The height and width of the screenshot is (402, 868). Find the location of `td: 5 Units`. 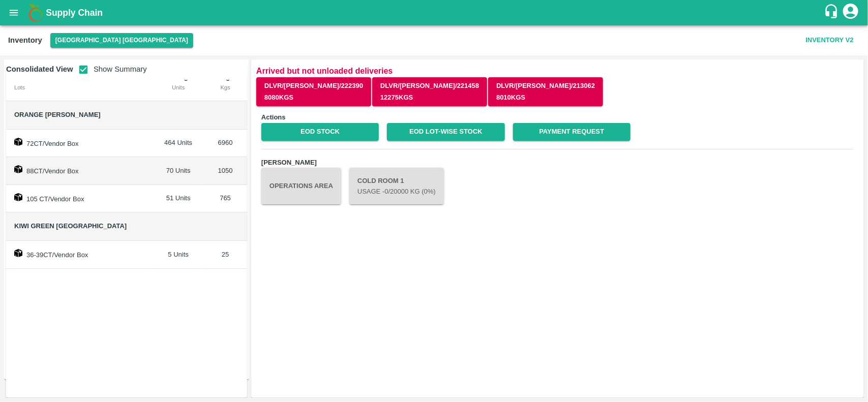

td: 5 Units is located at coordinates (178, 255).